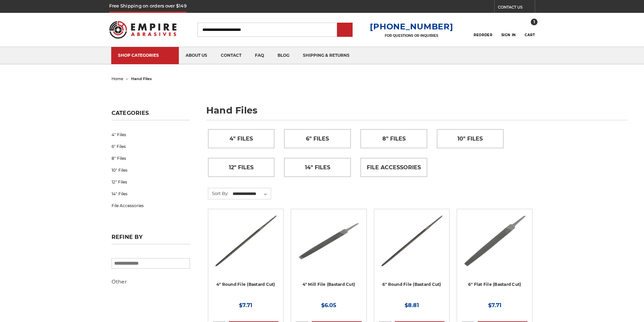 Image resolution: width=644 pixels, height=322 pixels. What do you see at coordinates (509, 35) in the screenshot?
I see `span: Sign In` at bounding box center [509, 35].